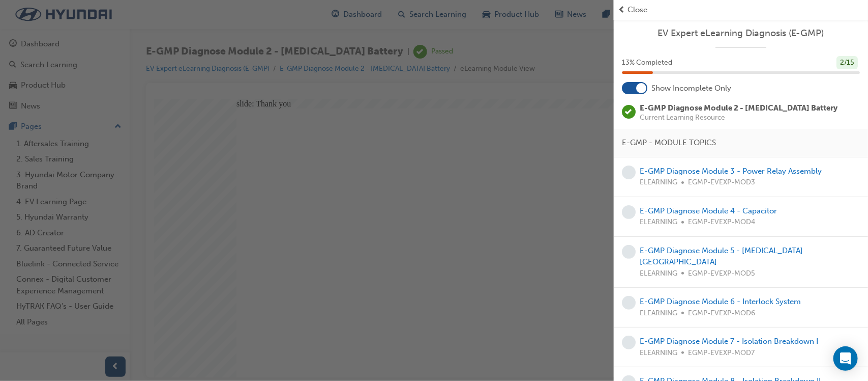 The image size is (868, 381). Describe the element at coordinates (741, 10) in the screenshot. I see `button: prev-iconClose` at that location.